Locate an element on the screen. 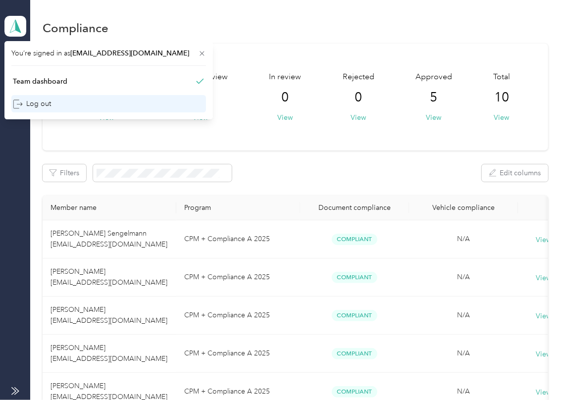 This screenshot has width=565, height=400. div: Log out is located at coordinates (32, 104).